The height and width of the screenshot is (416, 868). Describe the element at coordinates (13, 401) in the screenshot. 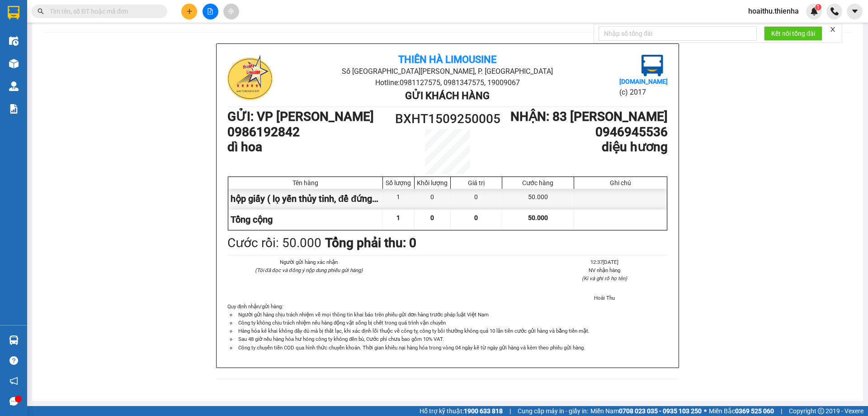

I see `span: message` at that location.